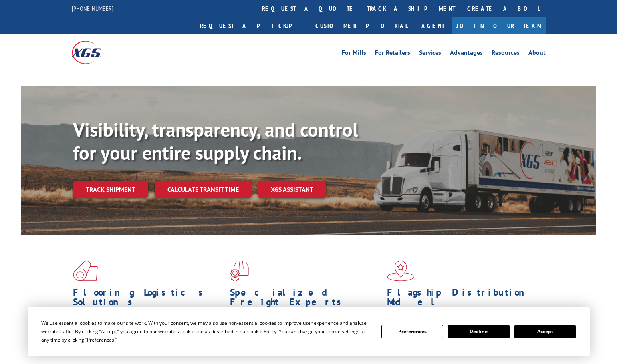 The image size is (617, 364). What do you see at coordinates (537, 54) in the screenshot?
I see `a: About` at bounding box center [537, 54].